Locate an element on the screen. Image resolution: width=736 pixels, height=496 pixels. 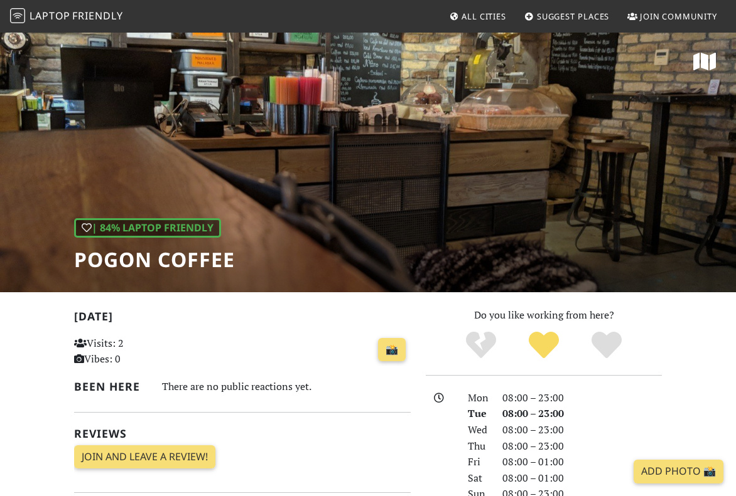
div: Fri is located at coordinates (478, 463).